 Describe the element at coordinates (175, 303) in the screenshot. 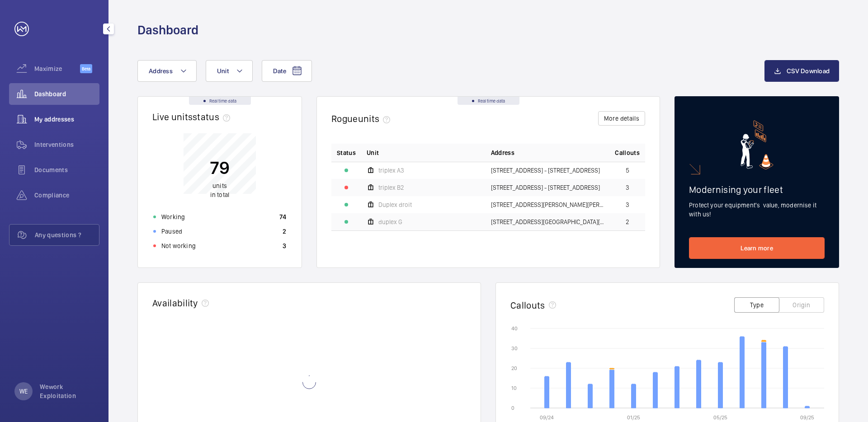

I see `h2: Availability` at that location.